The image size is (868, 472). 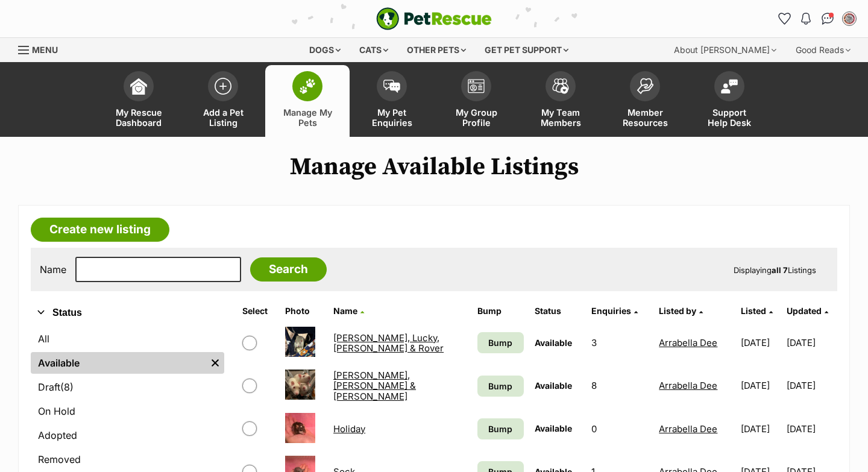 I want to click on a: Removed, so click(x=127, y=459).